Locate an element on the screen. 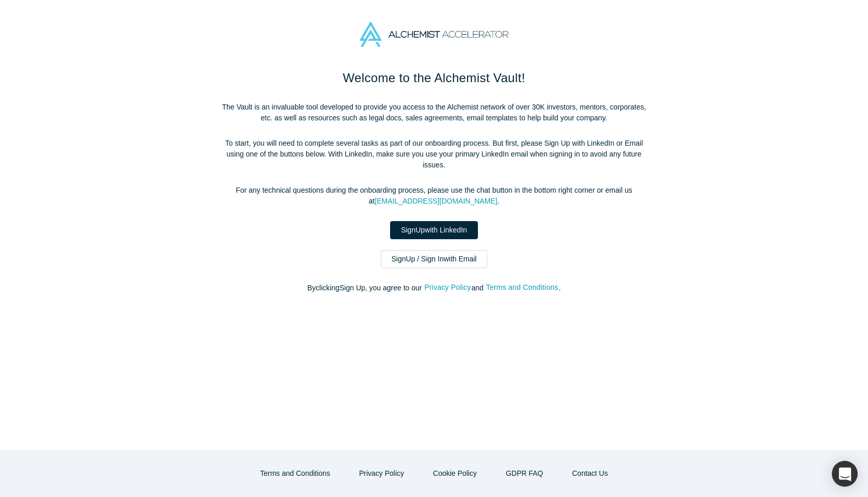 The width and height of the screenshot is (868, 497). a: GDPR FAQ is located at coordinates (524, 473).